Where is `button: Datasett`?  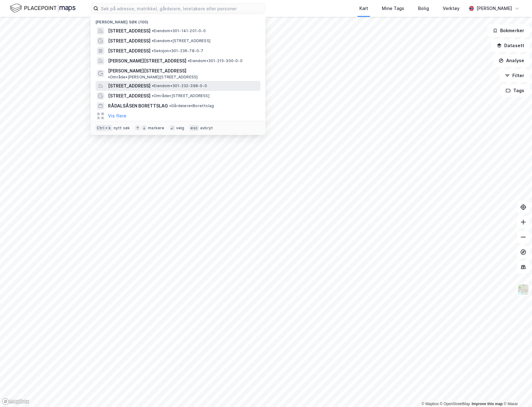 button: Datasett is located at coordinates (511, 46).